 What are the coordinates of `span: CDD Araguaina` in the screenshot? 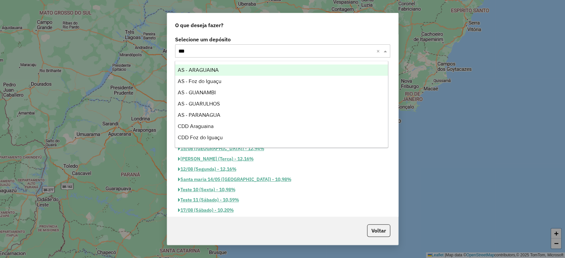 It's located at (196, 126).